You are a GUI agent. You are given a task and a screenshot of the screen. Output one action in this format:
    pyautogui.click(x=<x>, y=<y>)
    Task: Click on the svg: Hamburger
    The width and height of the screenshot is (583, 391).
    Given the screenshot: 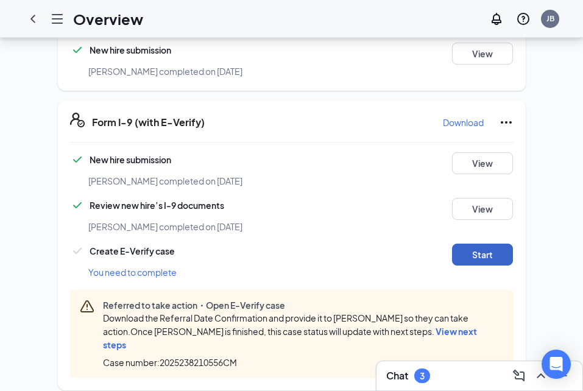 What is the action you would take?
    pyautogui.click(x=57, y=19)
    